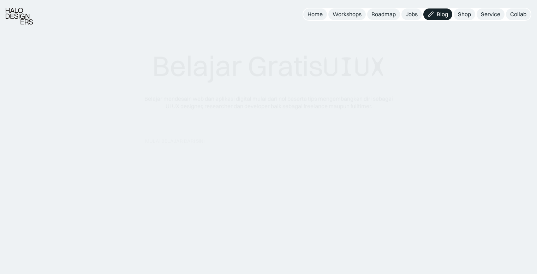 Image resolution: width=537 pixels, height=274 pixels. Describe the element at coordinates (518, 14) in the screenshot. I see `a: Collab` at that location.